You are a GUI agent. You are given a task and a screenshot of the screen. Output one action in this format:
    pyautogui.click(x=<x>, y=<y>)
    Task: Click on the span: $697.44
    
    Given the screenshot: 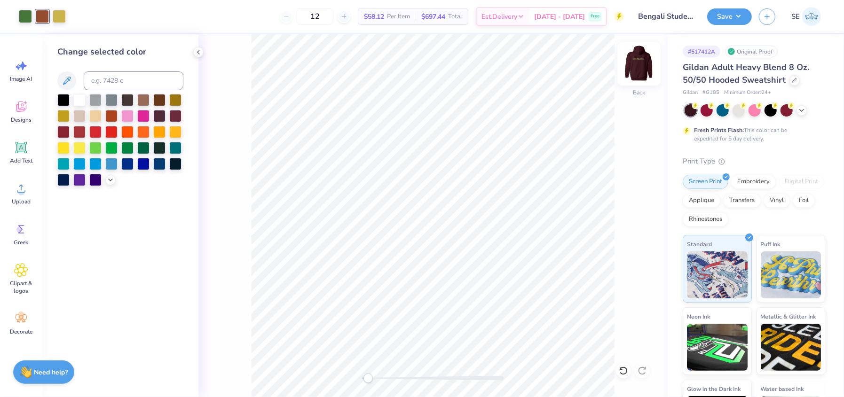 What is the action you would take?
    pyautogui.click(x=433, y=16)
    